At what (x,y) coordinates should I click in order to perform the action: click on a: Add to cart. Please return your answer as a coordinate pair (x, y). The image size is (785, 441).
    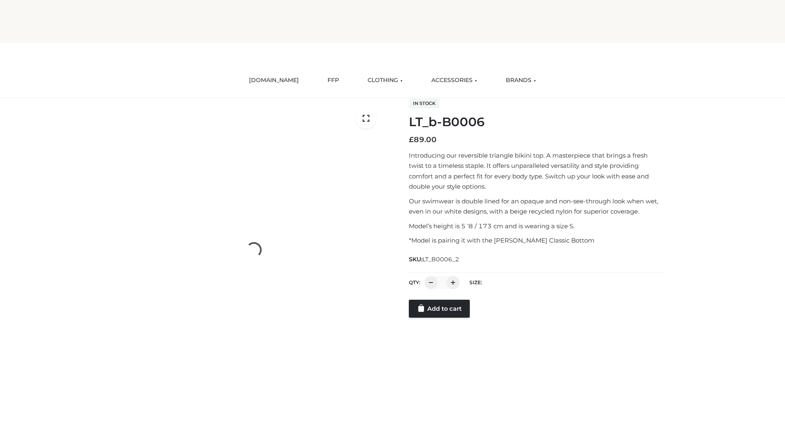
    Looking at the image, I should click on (439, 309).